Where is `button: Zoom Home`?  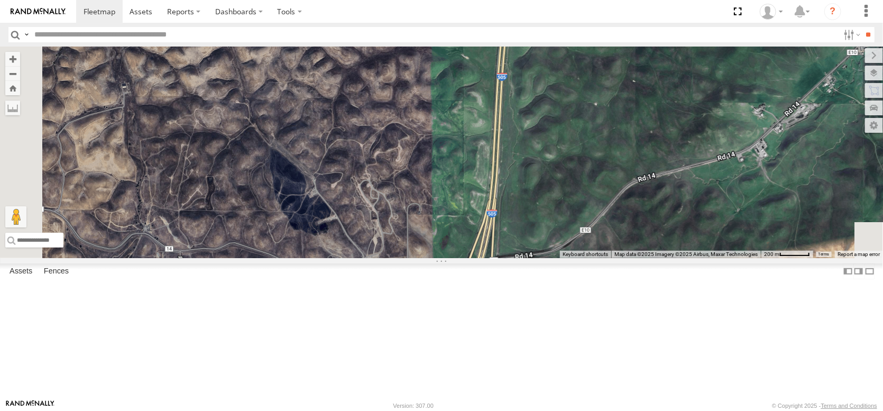 button: Zoom Home is located at coordinates (13, 88).